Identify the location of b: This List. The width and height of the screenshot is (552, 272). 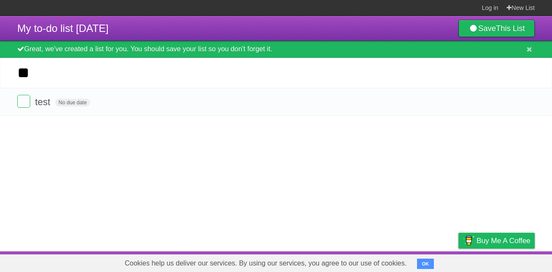
(510, 28).